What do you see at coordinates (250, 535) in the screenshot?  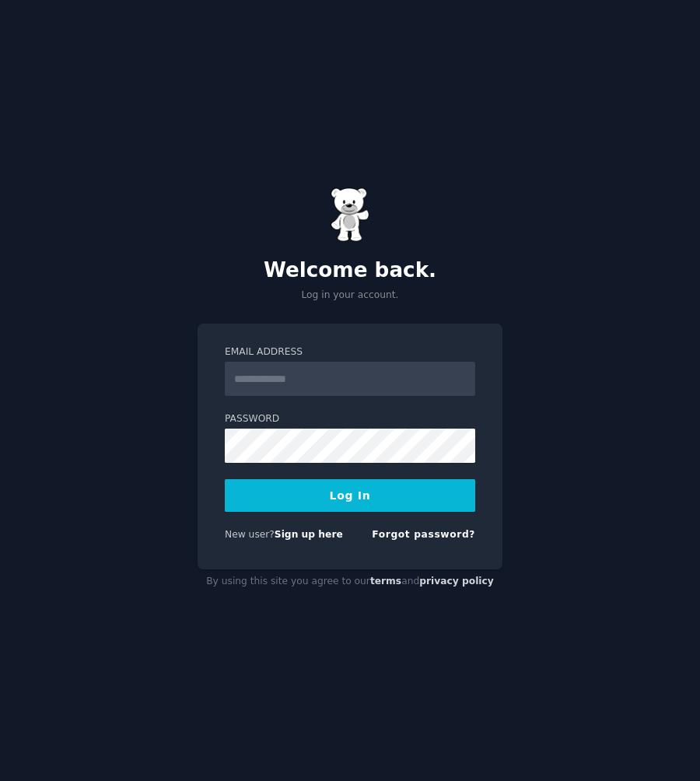 I see `span: New user?` at bounding box center [250, 535].